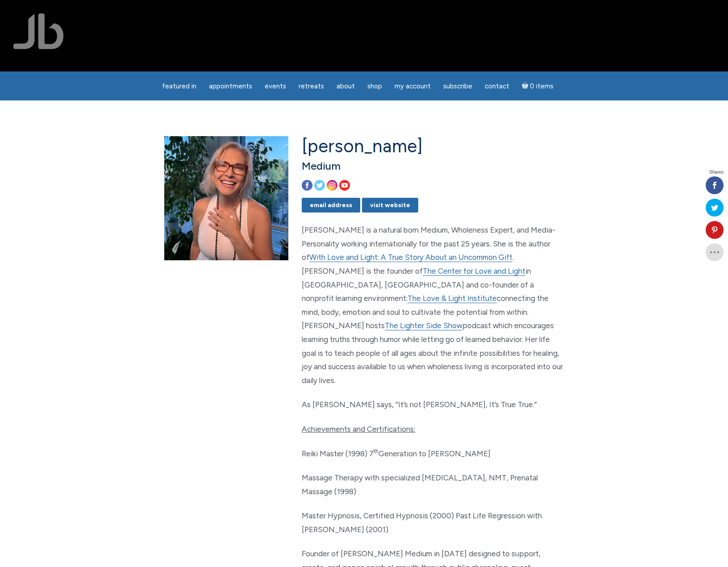  I want to click on span: About, so click(346, 86).